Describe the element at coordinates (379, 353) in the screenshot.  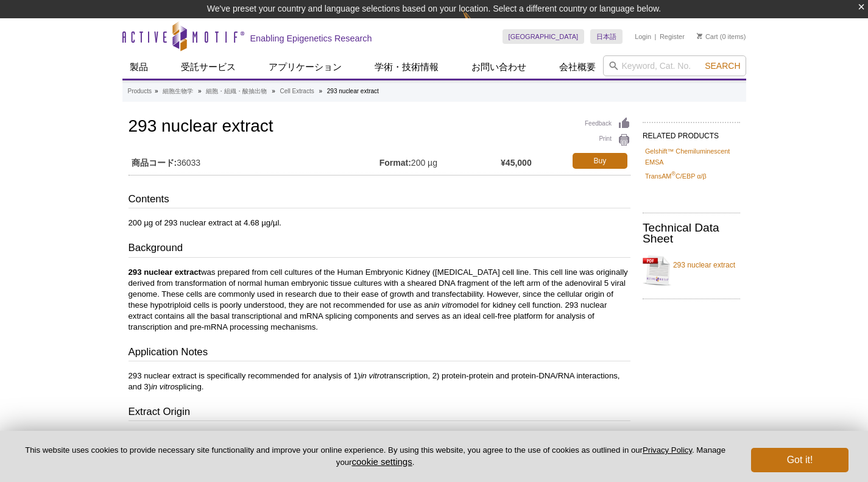
I see `h3: Application Notes` at that location.